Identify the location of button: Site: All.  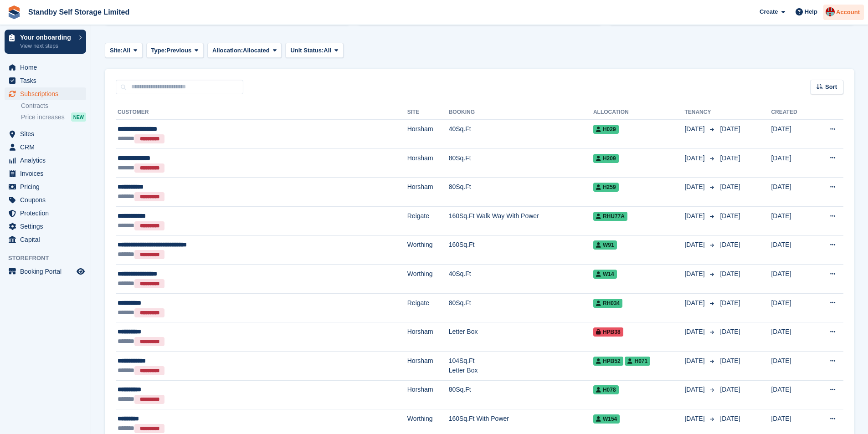
(123, 50).